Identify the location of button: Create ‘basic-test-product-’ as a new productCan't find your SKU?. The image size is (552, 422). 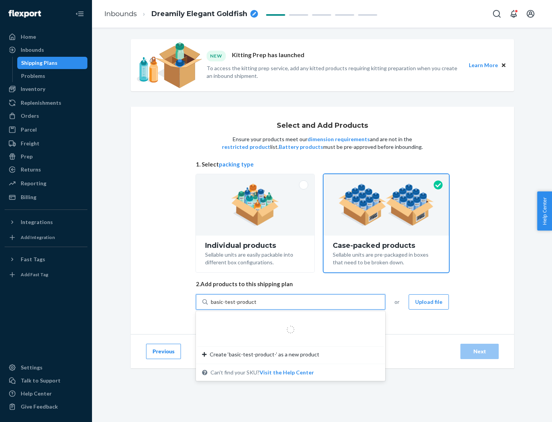
(287, 372).